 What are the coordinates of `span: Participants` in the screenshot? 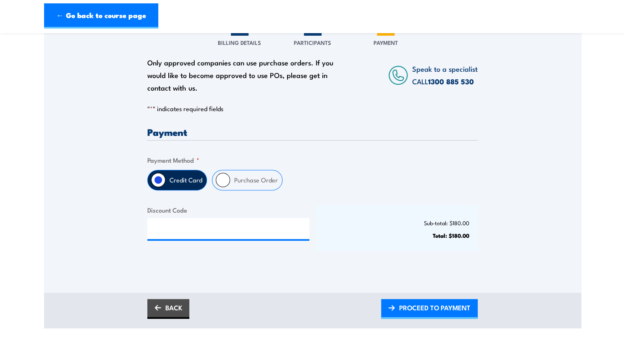 It's located at (312, 42).